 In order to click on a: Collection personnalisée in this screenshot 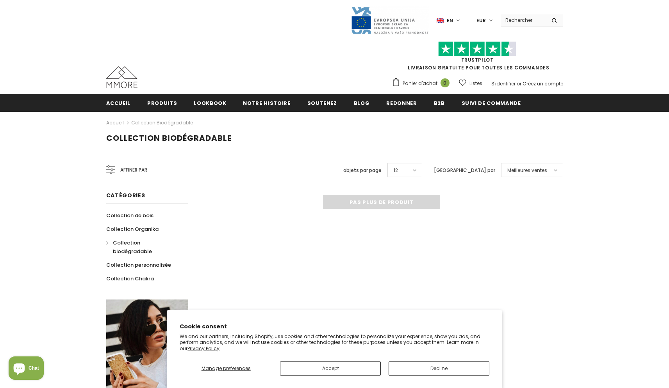, I will do `click(139, 265)`.